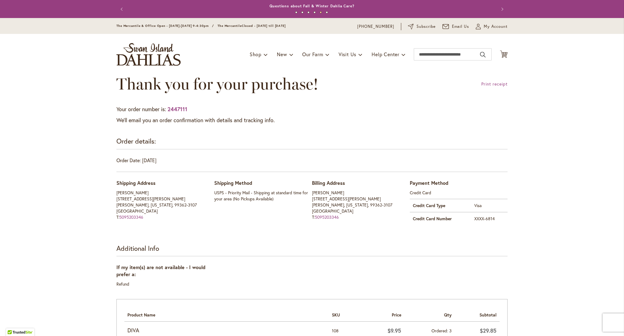 This screenshot has width=624, height=336. I want to click on a: Print receipt, so click(494, 84).